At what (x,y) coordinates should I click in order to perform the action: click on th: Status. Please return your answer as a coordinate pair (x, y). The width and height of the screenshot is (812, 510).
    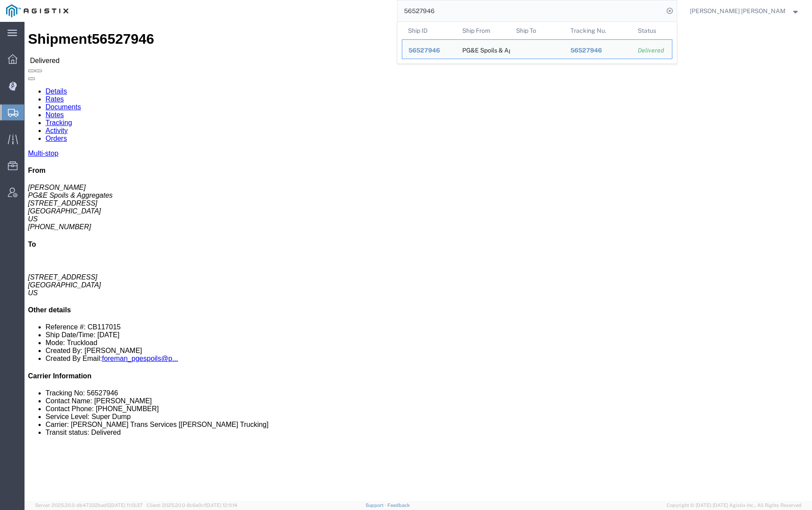
    Looking at the image, I should click on (651, 31).